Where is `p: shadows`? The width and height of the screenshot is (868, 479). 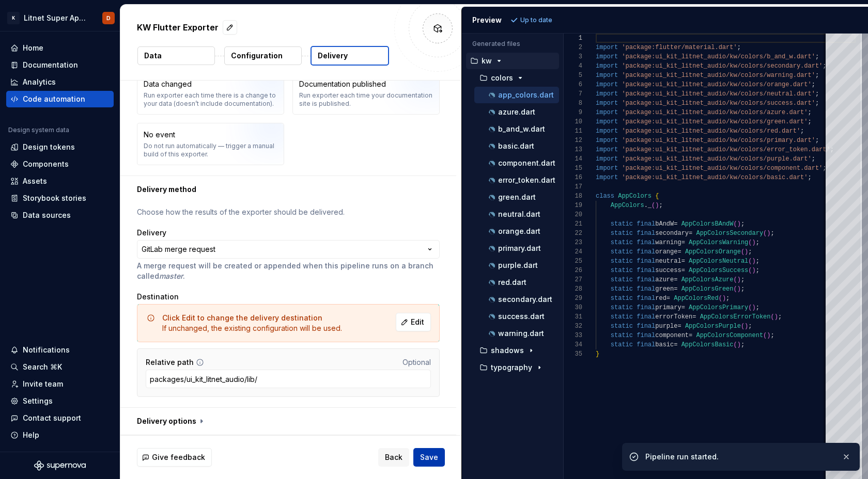
p: shadows is located at coordinates (507, 351).